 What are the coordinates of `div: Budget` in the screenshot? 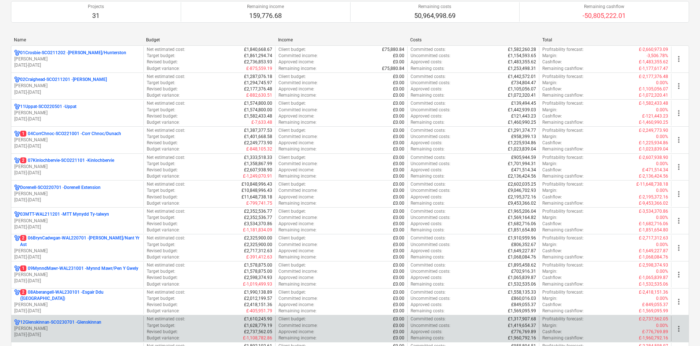 It's located at (209, 40).